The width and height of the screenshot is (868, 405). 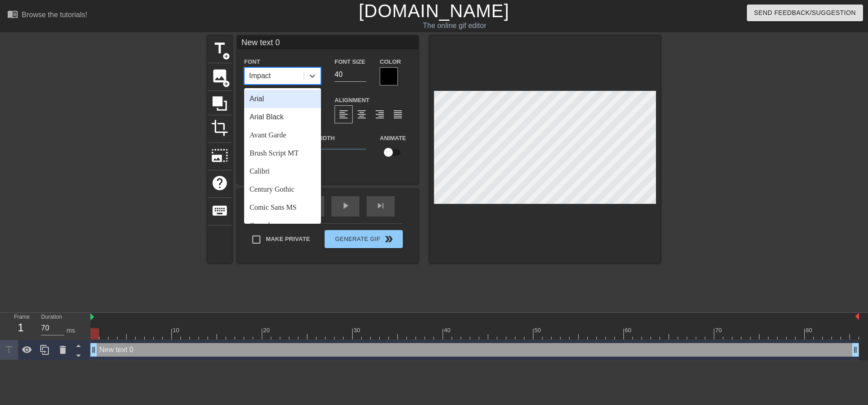 What do you see at coordinates (380, 114) in the screenshot?
I see `span: format_align_right` at bounding box center [380, 114].